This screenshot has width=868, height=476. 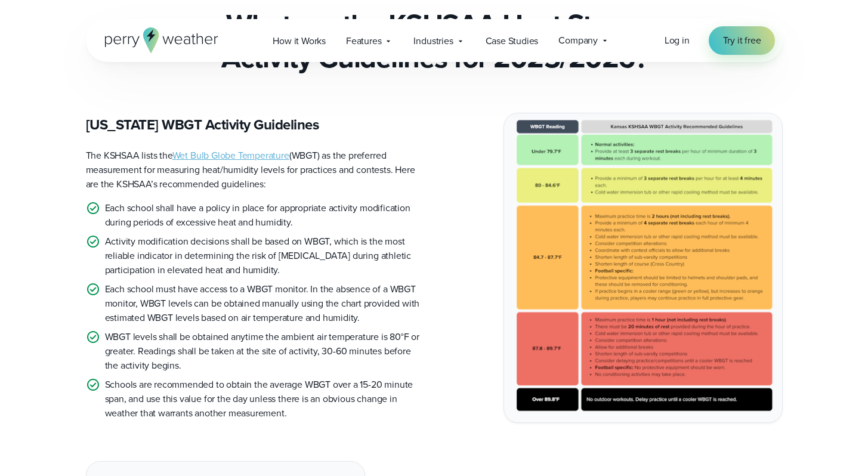 What do you see at coordinates (363, 41) in the screenshot?
I see `span: Features` at bounding box center [363, 41].